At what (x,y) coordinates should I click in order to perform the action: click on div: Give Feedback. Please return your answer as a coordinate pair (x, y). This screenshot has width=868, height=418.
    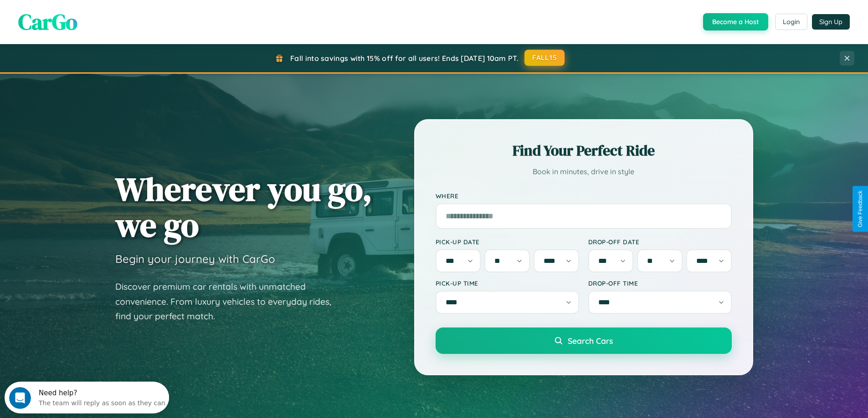
    Looking at the image, I should click on (860, 209).